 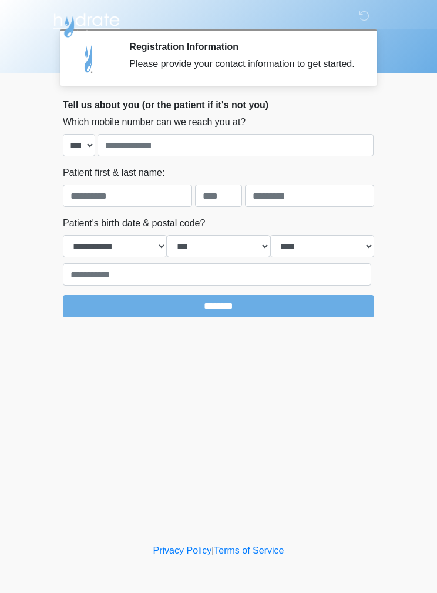 I want to click on img: Hydrate IV Bar - Flagstaff Logo, so click(x=86, y=24).